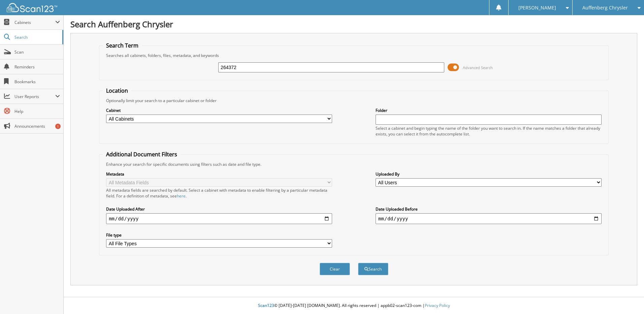  Describe the element at coordinates (122, 45) in the screenshot. I see `legend: Search Term` at that location.